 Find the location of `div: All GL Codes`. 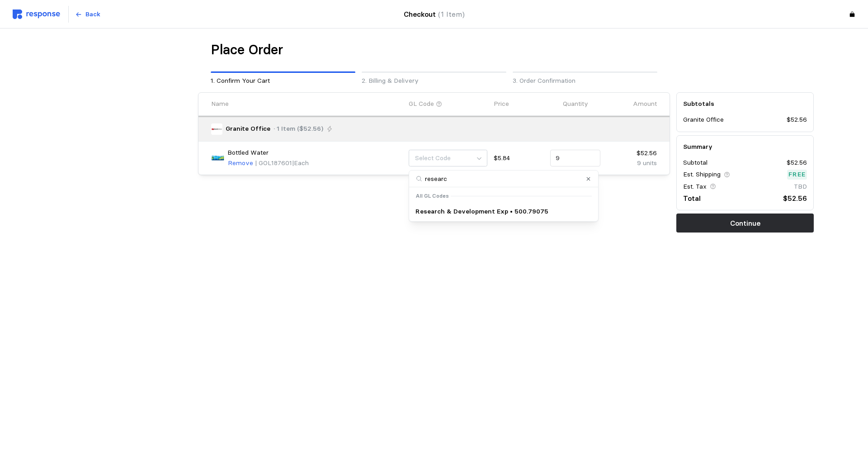

div: All GL Codes is located at coordinates (504, 196).